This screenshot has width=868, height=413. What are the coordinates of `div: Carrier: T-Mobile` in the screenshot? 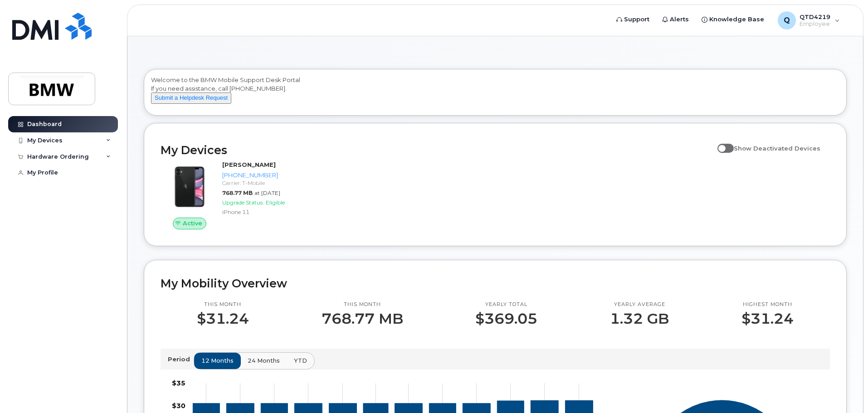 It's located at (269, 183).